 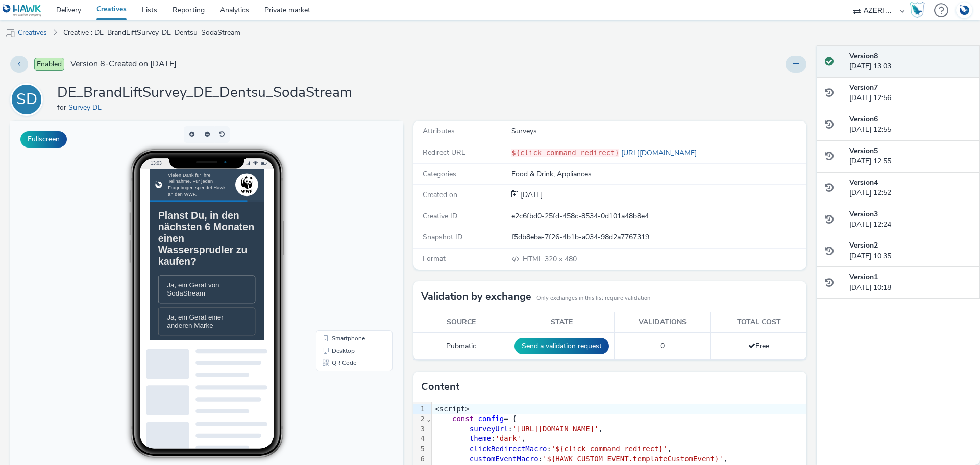 I want to click on span: Enabled, so click(x=49, y=65).